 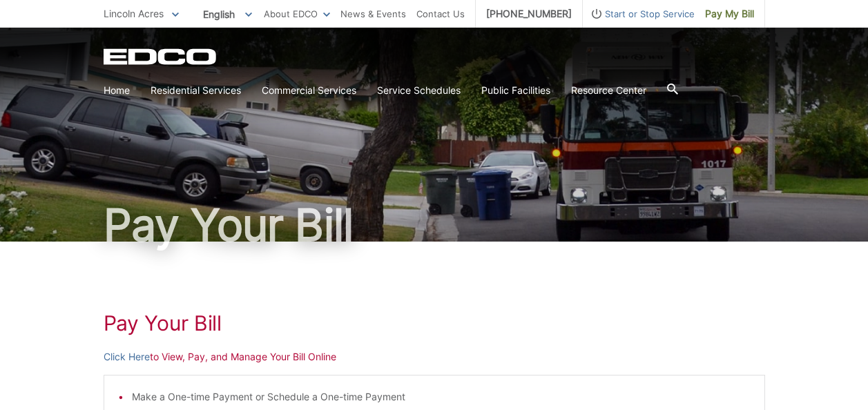 What do you see at coordinates (434, 357) in the screenshot?
I see `p: to View, Pay, and Manage Your Bill Online` at bounding box center [434, 357].